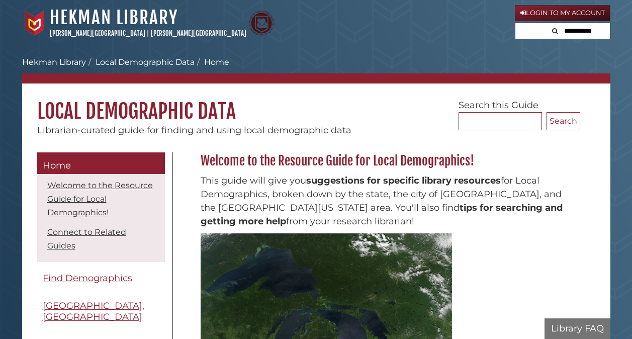 The image size is (632, 339). Describe the element at coordinates (57, 165) in the screenshot. I see `span: Home` at that location.